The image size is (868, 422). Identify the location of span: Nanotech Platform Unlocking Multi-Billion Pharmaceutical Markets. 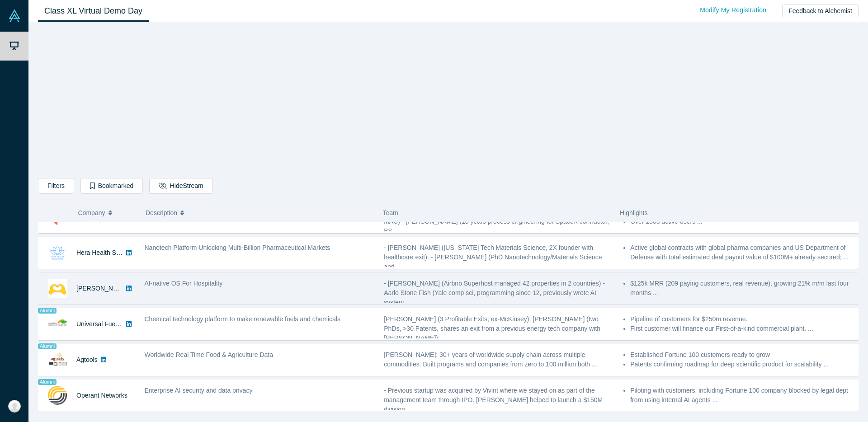
(238, 248).